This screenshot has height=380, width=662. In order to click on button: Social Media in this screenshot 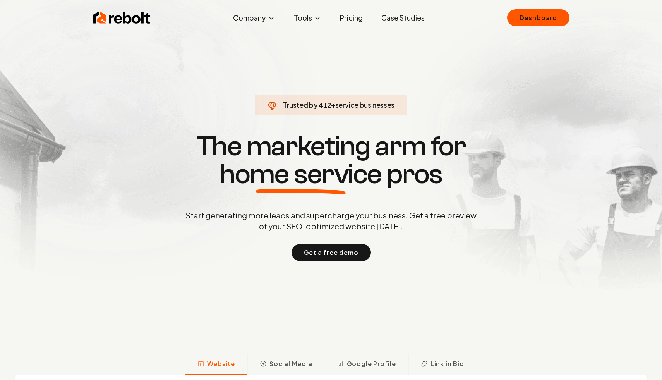, I will do `click(286, 364)`.